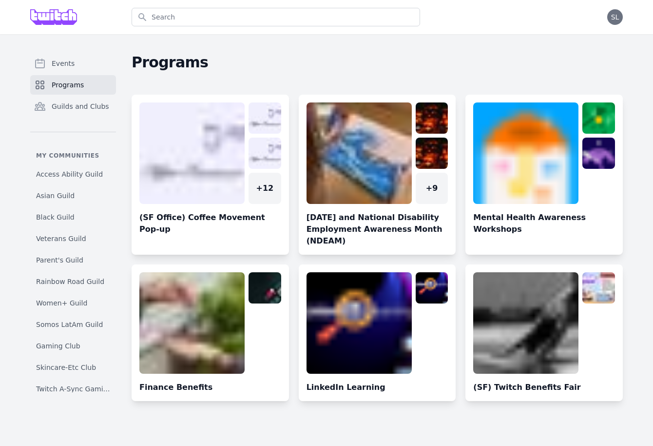 This screenshot has height=446, width=653. What do you see at coordinates (73, 389) in the screenshot?
I see `a: Twitch A-Sync Gaming (TAG) Club` at bounding box center [73, 389].